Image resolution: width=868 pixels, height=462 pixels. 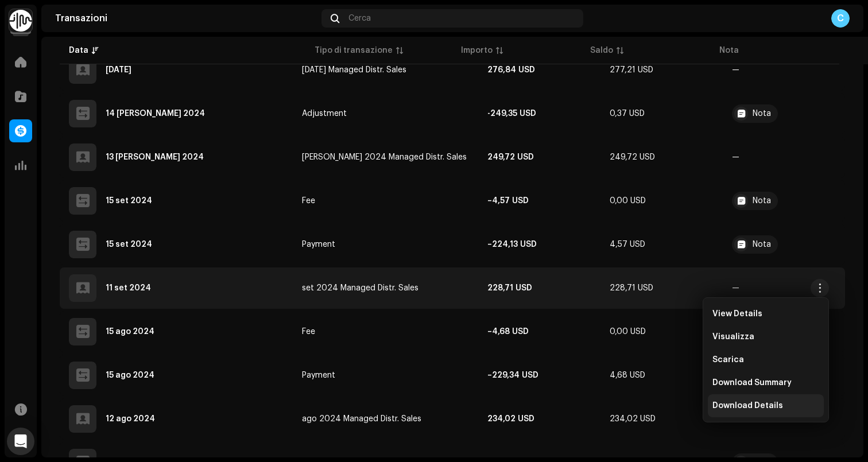 What do you see at coordinates (508, 332) in the screenshot?
I see `strong: –4,68 USD` at bounding box center [508, 332].